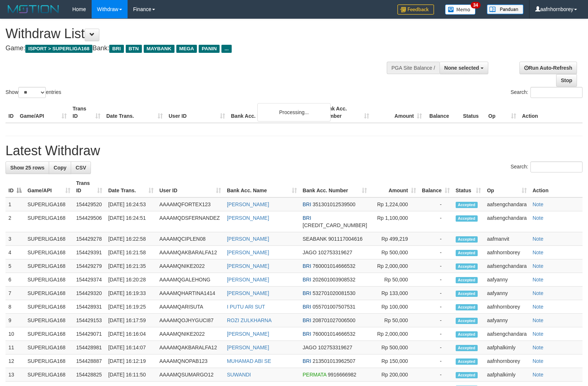  What do you see at coordinates (334, 204) in the screenshot?
I see `span: Copy 351301012539500 to clipboard` at bounding box center [334, 204].